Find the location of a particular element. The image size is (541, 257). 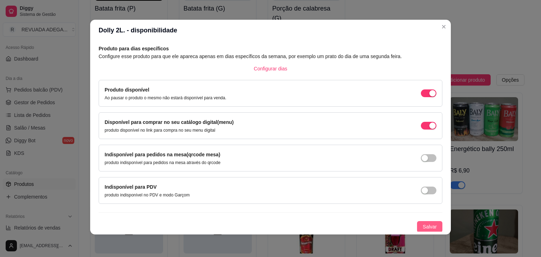

article: Configure esse produto para que ele apareca apenas em dias específicos da semana, por exemplo um ... is located at coordinates (271, 56).